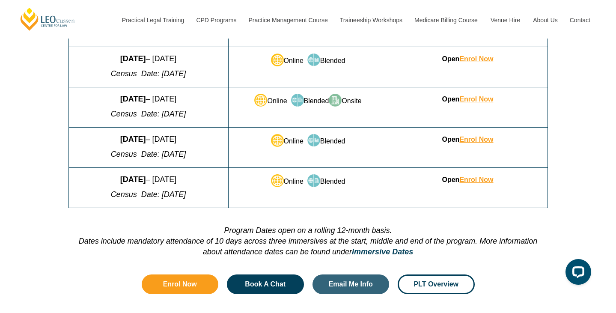  I want to click on a: Contact, so click(580, 20).